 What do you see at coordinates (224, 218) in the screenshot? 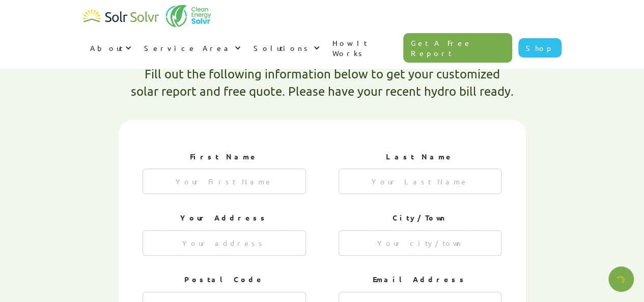
I see `h2: Your Address` at bounding box center [224, 218].